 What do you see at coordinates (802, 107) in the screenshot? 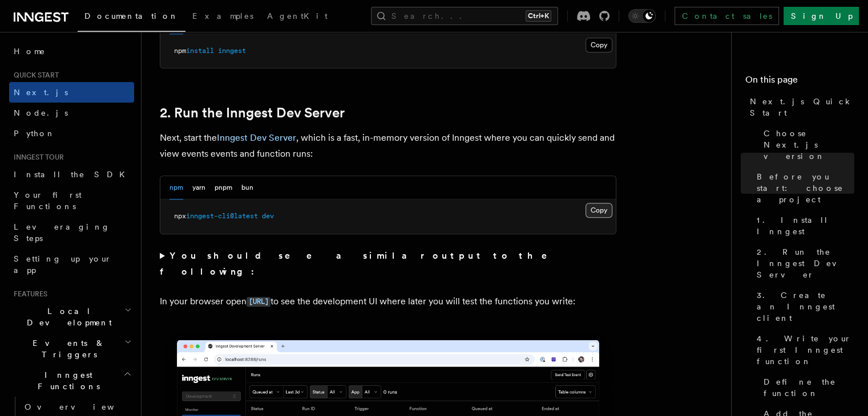
I see `span: Next.js Quick Start` at bounding box center [802, 107].